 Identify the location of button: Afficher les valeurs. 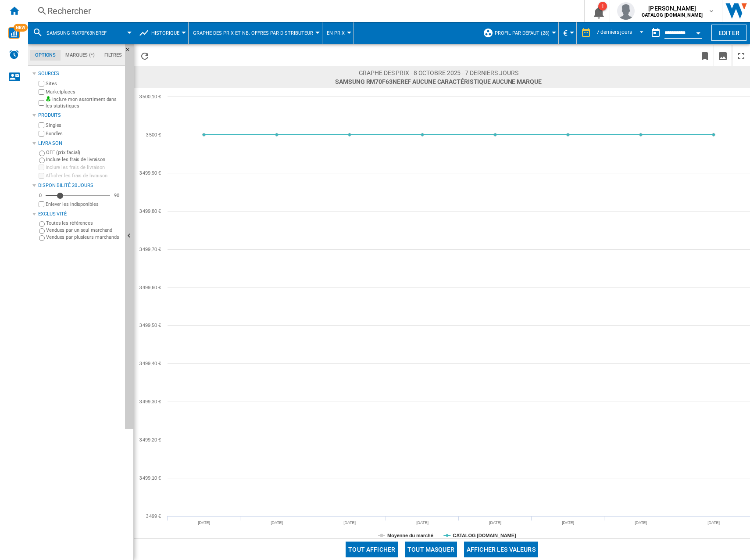
(501, 549).